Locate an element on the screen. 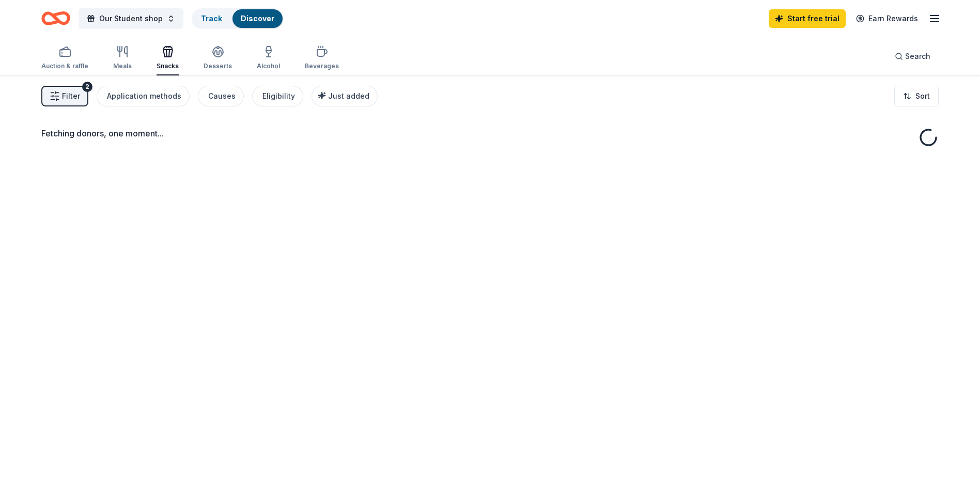 The width and height of the screenshot is (980, 493). button: Filter2 is located at coordinates (65, 97).